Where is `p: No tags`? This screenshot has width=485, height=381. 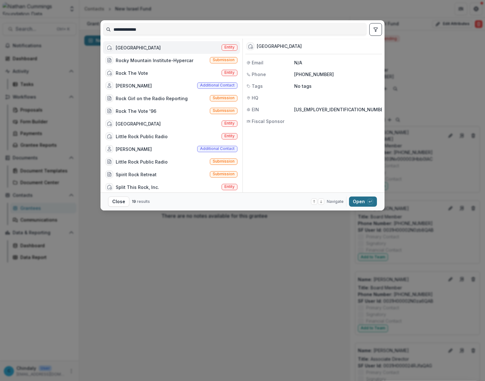
p: No tags is located at coordinates (303, 86).